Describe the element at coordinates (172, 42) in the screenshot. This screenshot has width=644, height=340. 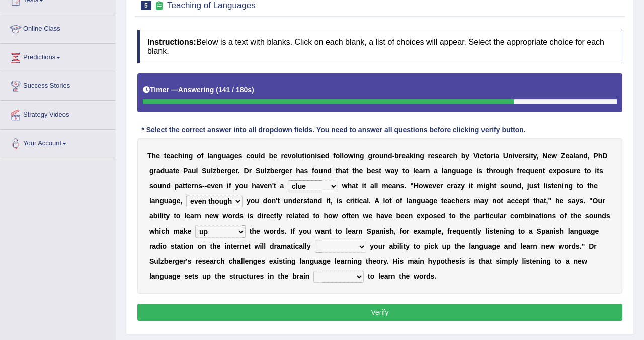
I see `b: Instructions:` at that location.